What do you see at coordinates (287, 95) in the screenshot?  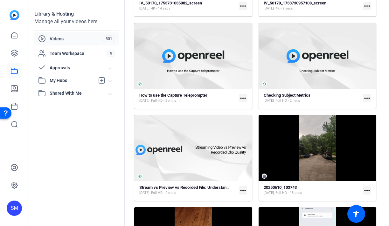 I see `strong: Checking Subject Metrics` at bounding box center [287, 95].